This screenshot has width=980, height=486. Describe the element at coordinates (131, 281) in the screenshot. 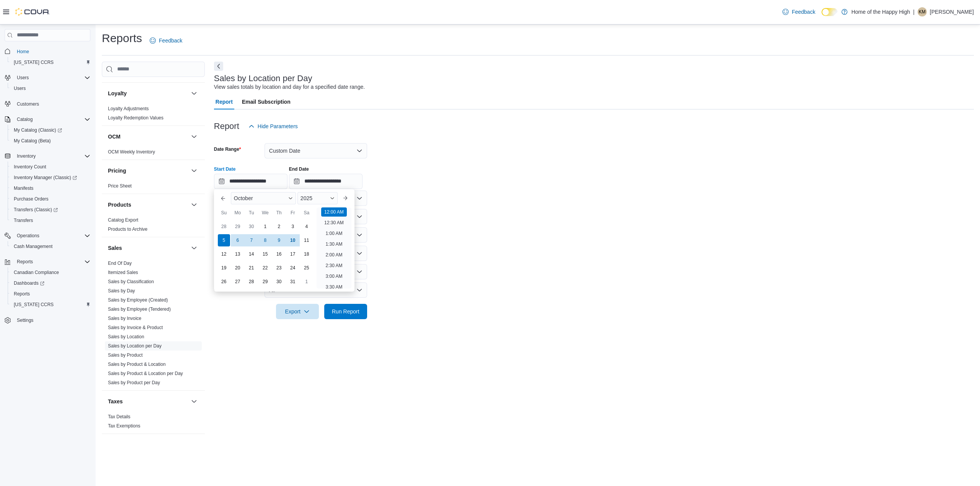

I see `a: Sales by Classification` at that location.